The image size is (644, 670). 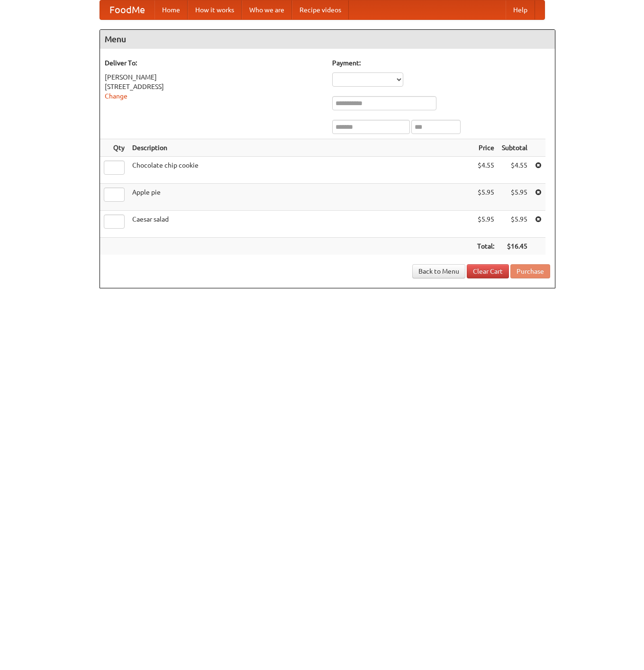 What do you see at coordinates (485, 246) in the screenshot?
I see `th: Total:` at bounding box center [485, 246].